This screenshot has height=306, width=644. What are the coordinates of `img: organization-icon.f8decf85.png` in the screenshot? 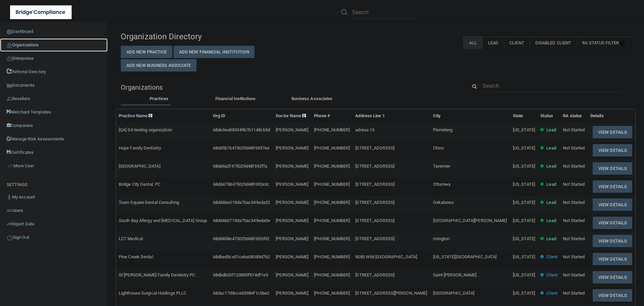 It's located at (10, 45).